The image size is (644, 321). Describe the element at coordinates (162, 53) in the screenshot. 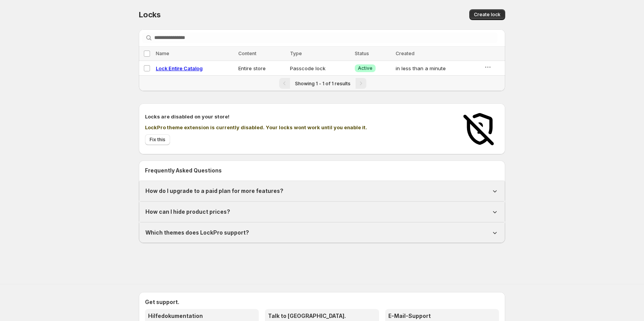

I see `span: Name` at that location.